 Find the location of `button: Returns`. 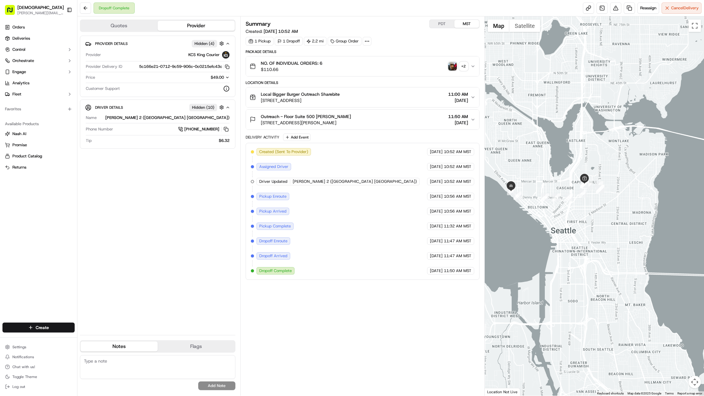

button: Returns is located at coordinates (38, 167).